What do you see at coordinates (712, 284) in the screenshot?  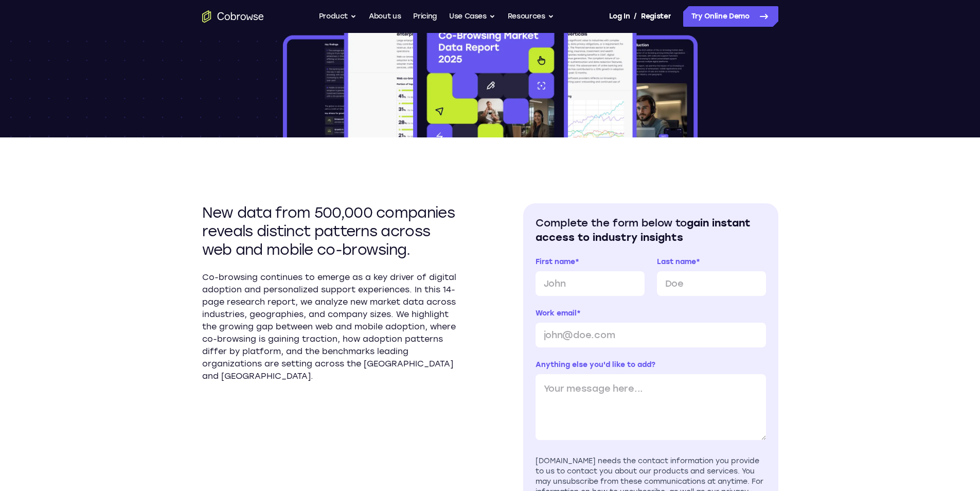 I see `input: Doe` at bounding box center [712, 284].